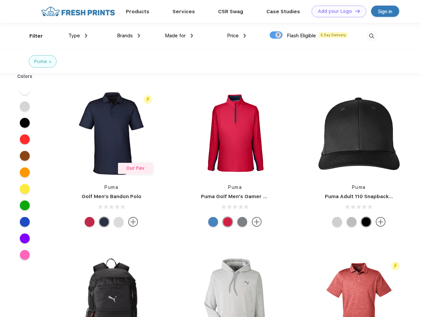 The width and height of the screenshot is (421, 317). What do you see at coordinates (78, 11) in the screenshot?
I see `img: fo%20logo%202.webp` at bounding box center [78, 11].